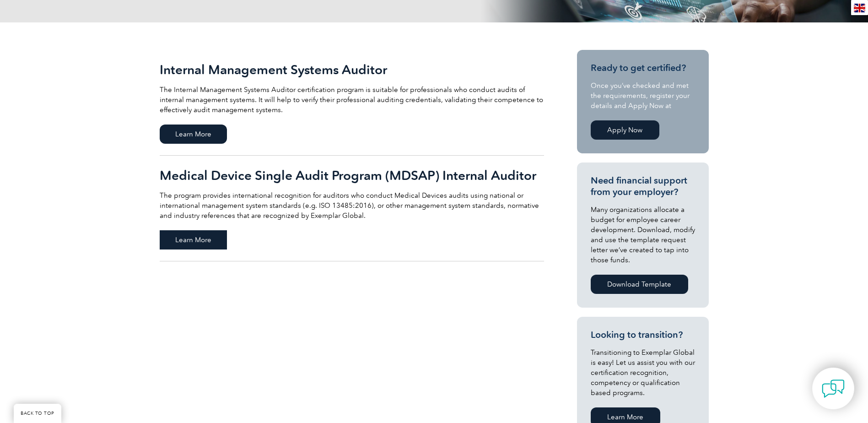 This screenshot has height=423, width=868. What do you see at coordinates (643, 235) in the screenshot?
I see `p: Many organizations allocate a budget for employee career development. Download, modify and use th...` at bounding box center [643, 235].